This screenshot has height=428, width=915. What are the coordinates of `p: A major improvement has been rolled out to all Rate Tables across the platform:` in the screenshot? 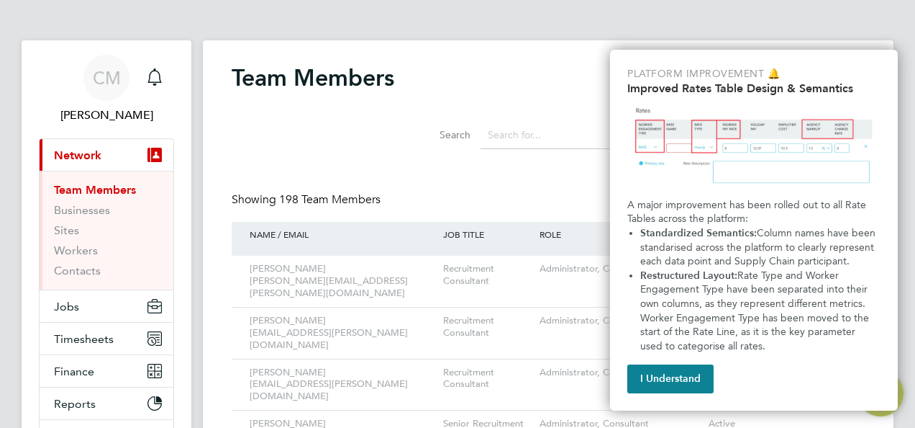 It's located at (754, 212).